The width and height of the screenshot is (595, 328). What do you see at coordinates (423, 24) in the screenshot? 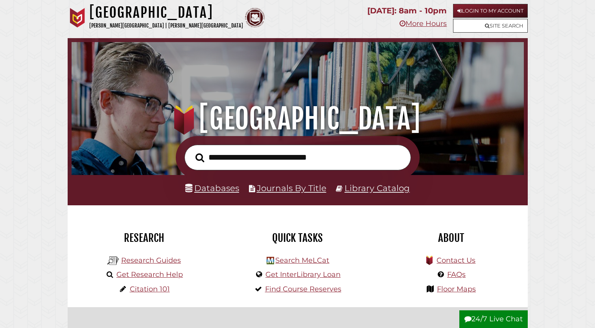
I see `a: More Hours` at bounding box center [423, 24].